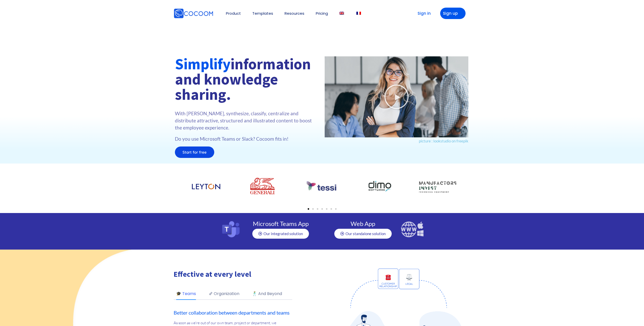  I want to click on a: 🗞 Organization, so click(224, 295).